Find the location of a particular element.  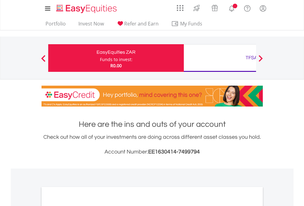

a: My Profile is located at coordinates (263, 8).